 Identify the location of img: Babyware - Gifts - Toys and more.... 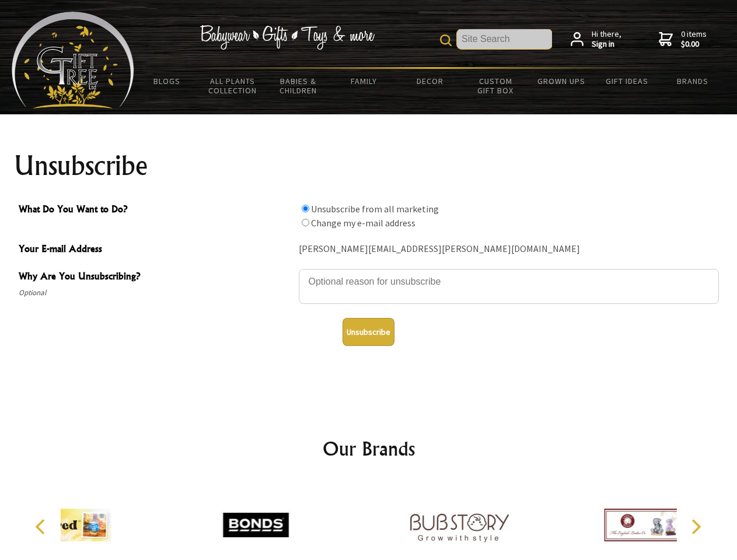
(73, 60).